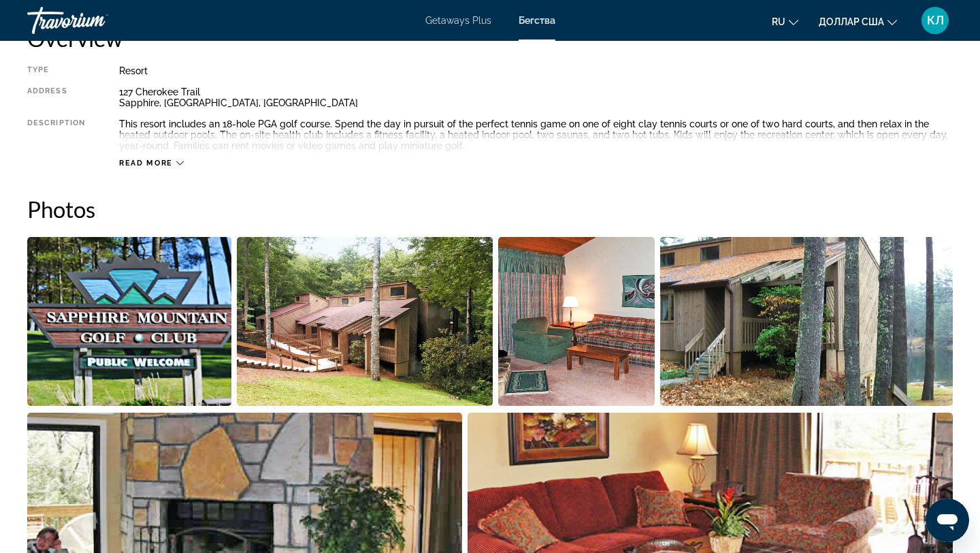 Image resolution: width=980 pixels, height=553 pixels. Describe the element at coordinates (458, 20) in the screenshot. I see `font: Getaways Plus` at that location.